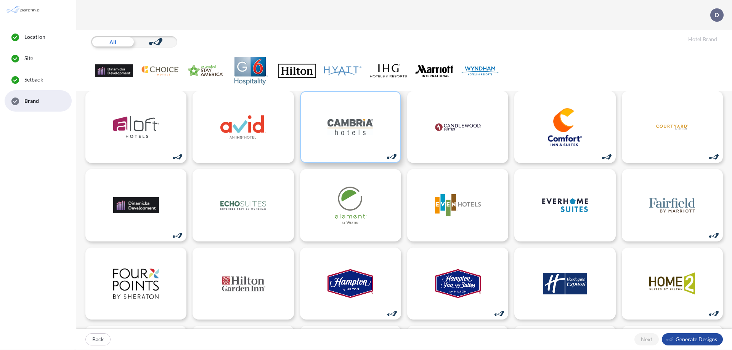  What do you see at coordinates (114, 71) in the screenshot?
I see `img: .Dev Family` at bounding box center [114, 71].